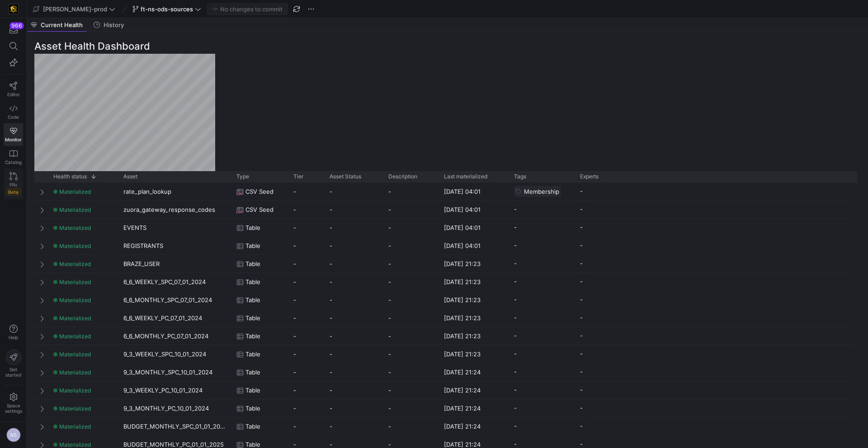 Image resolution: width=868 pixels, height=448 pixels. Describe the element at coordinates (114, 25) in the screenshot. I see `span: History` at that location.